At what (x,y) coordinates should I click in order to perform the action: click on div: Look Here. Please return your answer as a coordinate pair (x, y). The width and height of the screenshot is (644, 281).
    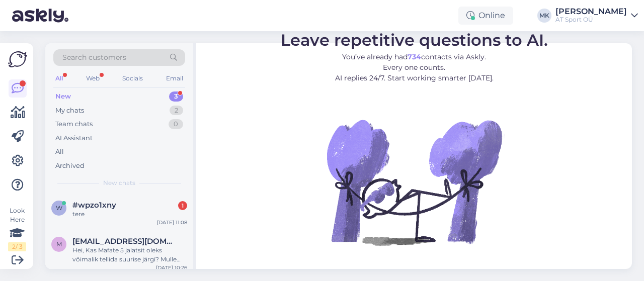
    Looking at the image, I should click on (17, 229).